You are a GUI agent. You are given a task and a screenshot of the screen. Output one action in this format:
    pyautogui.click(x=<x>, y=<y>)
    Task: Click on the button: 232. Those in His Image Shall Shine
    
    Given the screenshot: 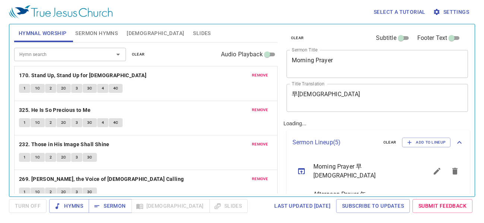 What is the action you would take?
    pyautogui.click(x=65, y=144)
    